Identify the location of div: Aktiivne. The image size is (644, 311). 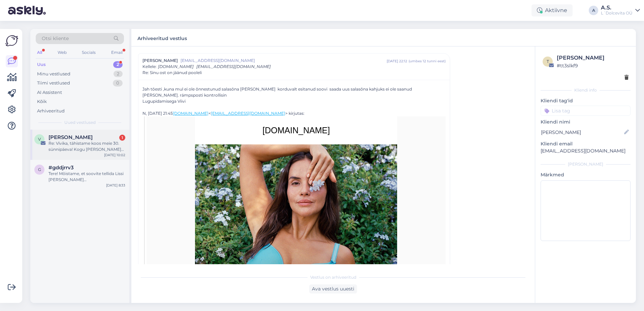
(552, 10).